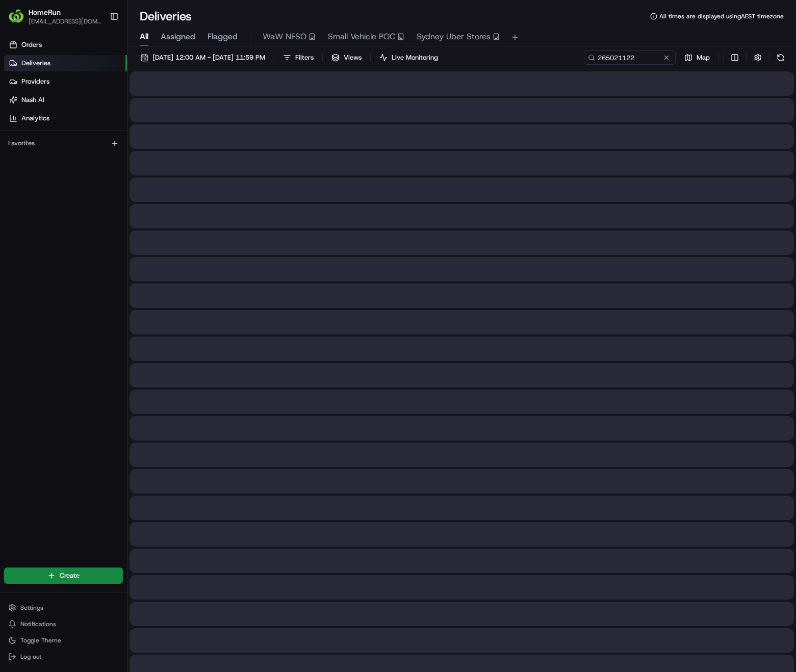 This screenshot has width=796, height=672. I want to click on span: Views, so click(352, 58).